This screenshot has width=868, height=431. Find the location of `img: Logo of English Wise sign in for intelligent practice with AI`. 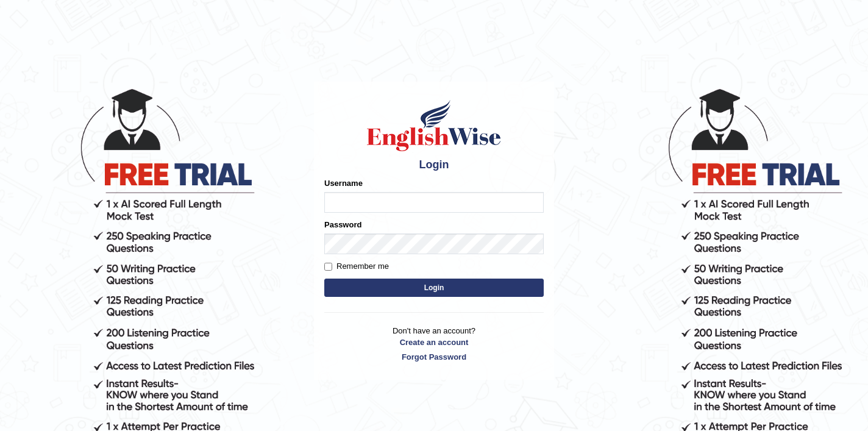

img: Logo of English Wise sign in for intelligent practice with AI is located at coordinates (434, 126).